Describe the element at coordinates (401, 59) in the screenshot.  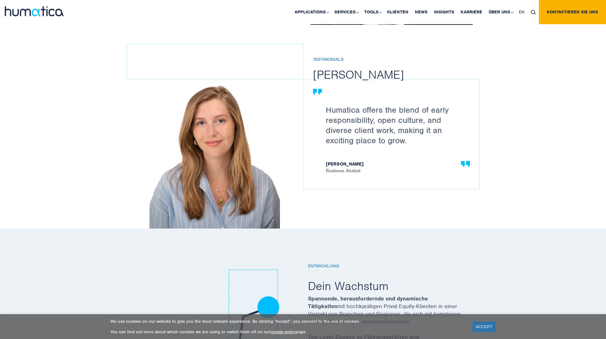
I see `h6: Testimonials` at that location.